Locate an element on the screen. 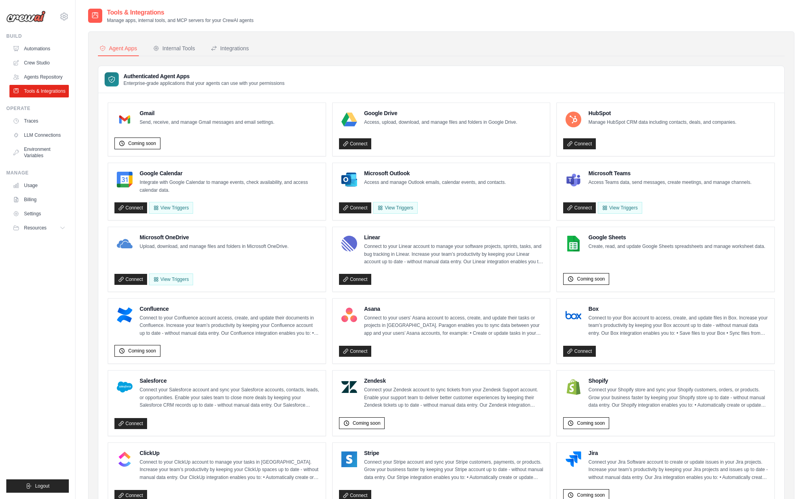  p: Connect your Shopify store and sync your Shopify customers, orders, or products. Grow your busine... is located at coordinates (678, 398).